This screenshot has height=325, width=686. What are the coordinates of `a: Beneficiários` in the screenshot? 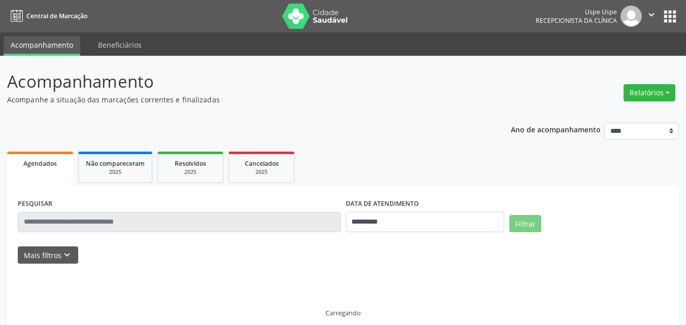 It's located at (120, 45).